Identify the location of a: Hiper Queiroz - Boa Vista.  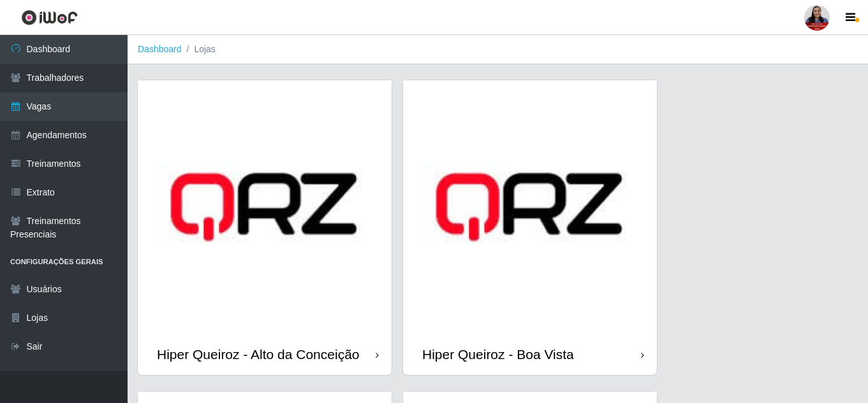
(530, 227).